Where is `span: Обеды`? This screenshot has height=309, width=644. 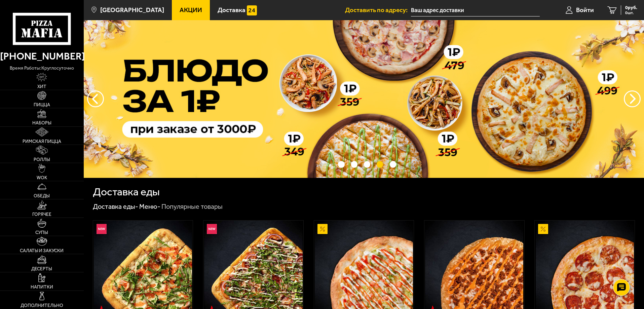
span: Обеды is located at coordinates (42, 196).